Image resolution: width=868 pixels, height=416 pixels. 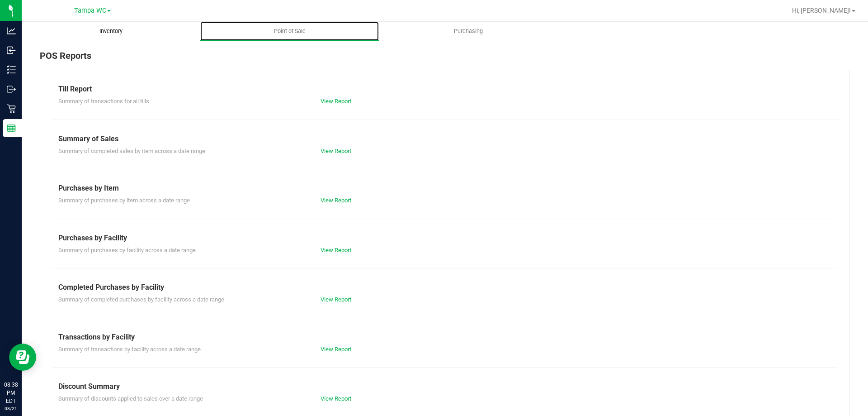 What do you see at coordinates (468, 31) in the screenshot?
I see `span: Purchasing` at bounding box center [468, 31].